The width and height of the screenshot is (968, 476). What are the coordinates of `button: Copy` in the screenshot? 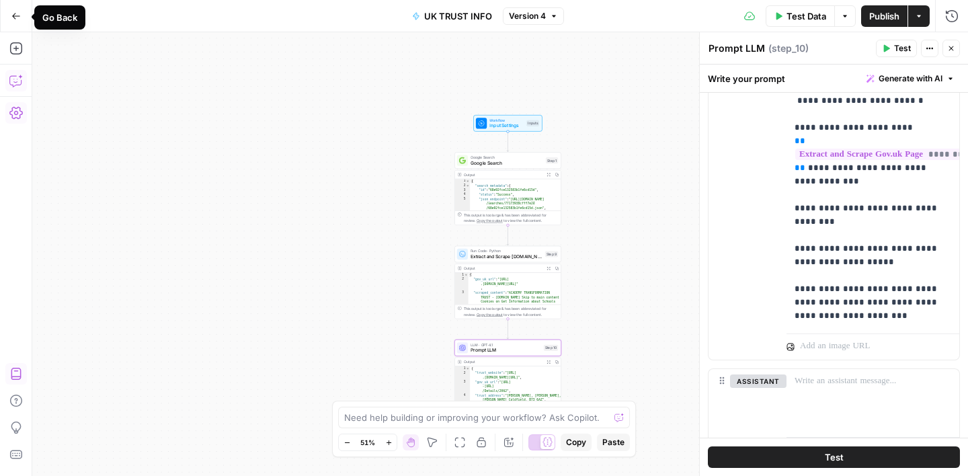 It's located at (576, 442).